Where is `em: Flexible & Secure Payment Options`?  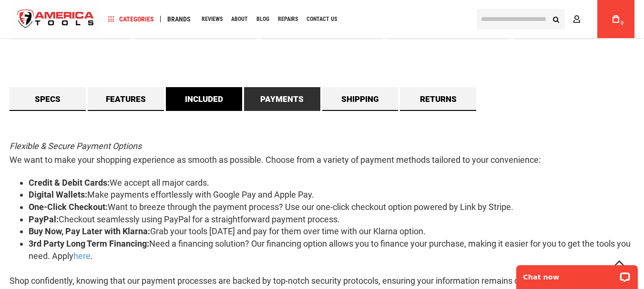 em: Flexible & Secure Payment Options is located at coordinates (75, 146).